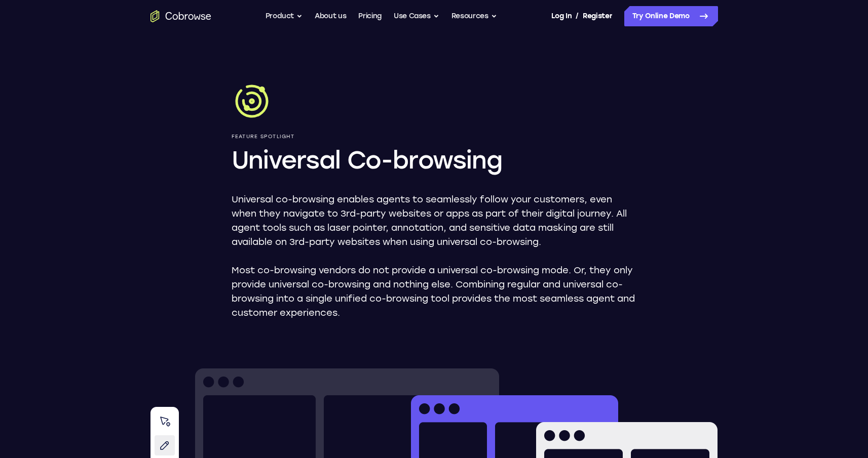  What do you see at coordinates (434, 292) in the screenshot?
I see `p: Most co-browsing vendors do not provide a universal co-browsing mode. Or, they only provide unive...` at bounding box center [434, 292].